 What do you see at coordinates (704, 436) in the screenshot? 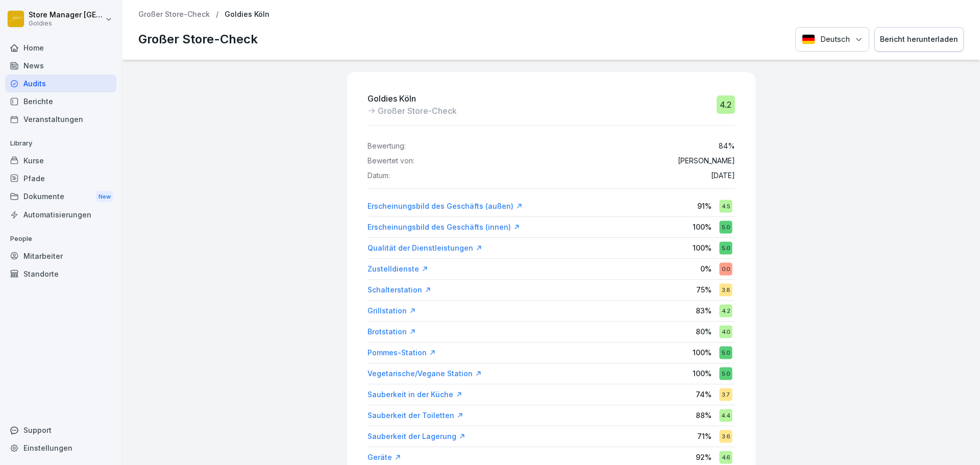
I see `p: 71 %` at bounding box center [704, 436].